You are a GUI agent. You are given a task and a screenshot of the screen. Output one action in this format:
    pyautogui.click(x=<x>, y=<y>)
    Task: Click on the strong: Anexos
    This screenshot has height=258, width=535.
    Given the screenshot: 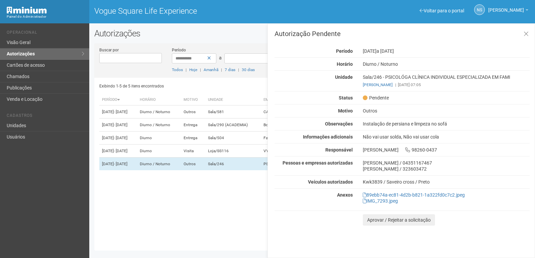 What is the action you would take?
    pyautogui.click(x=345, y=195)
    